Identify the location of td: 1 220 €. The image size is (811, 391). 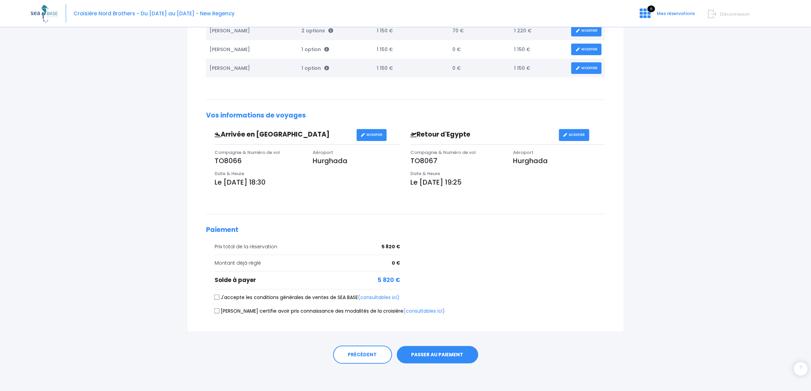
(539, 31).